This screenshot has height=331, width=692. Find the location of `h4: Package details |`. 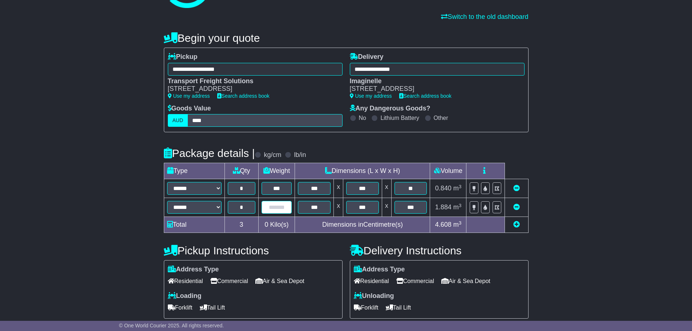

h4: Package details | is located at coordinates (209, 153).